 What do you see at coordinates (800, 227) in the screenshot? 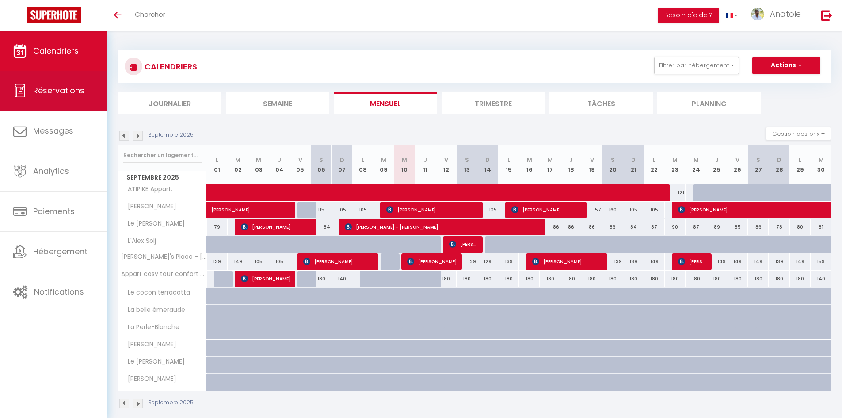
I see `div: 80` at bounding box center [800, 227].